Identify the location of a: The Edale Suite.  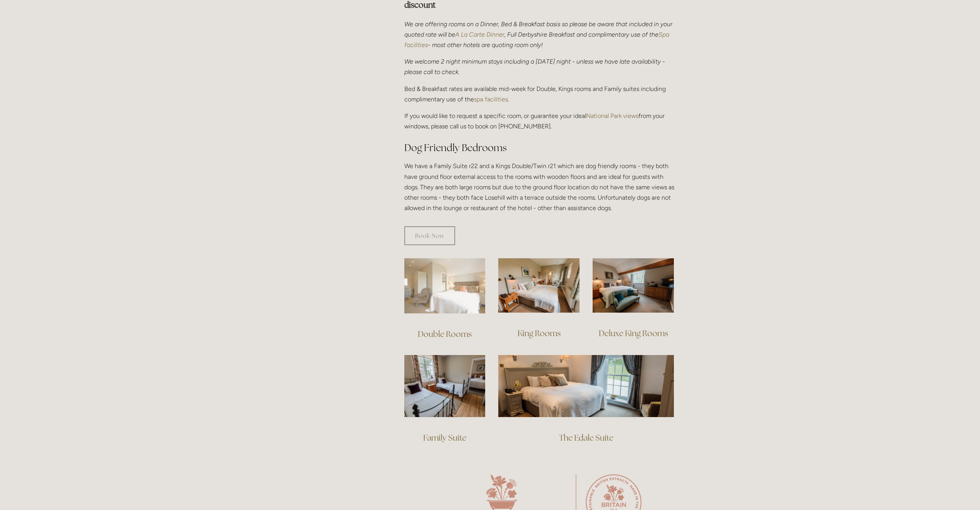
(586, 438).